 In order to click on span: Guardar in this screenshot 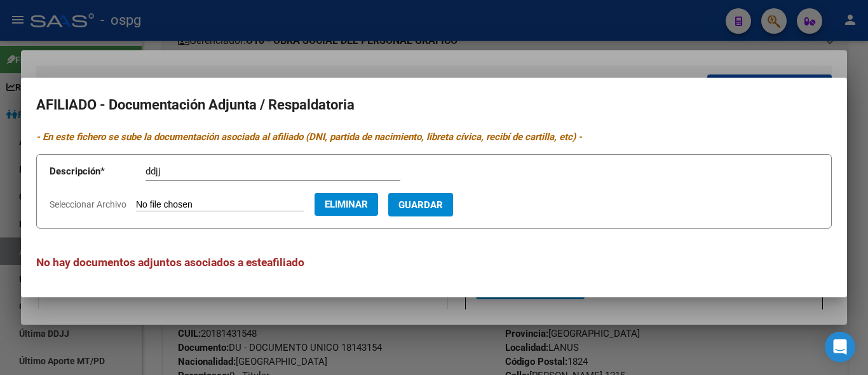, I will do `click(421, 205)`.